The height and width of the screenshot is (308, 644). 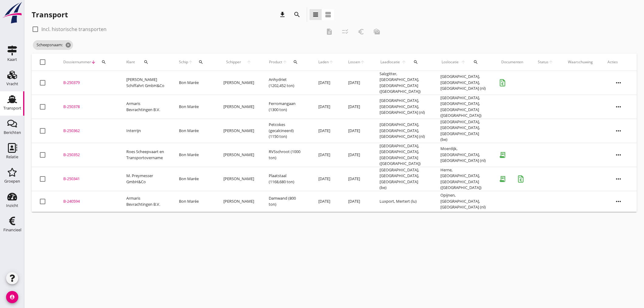 What do you see at coordinates (88, 179) in the screenshot?
I see `div: B-250341` at bounding box center [88, 179].